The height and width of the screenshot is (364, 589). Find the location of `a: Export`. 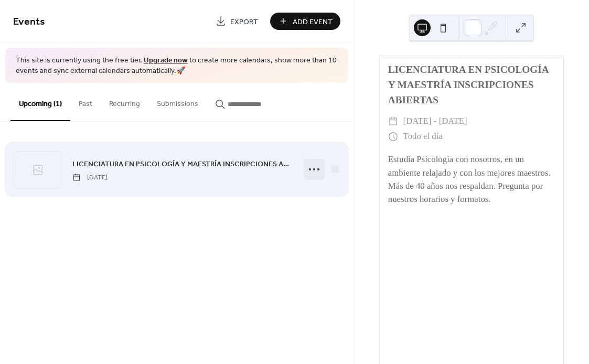

a: Export is located at coordinates (237, 21).